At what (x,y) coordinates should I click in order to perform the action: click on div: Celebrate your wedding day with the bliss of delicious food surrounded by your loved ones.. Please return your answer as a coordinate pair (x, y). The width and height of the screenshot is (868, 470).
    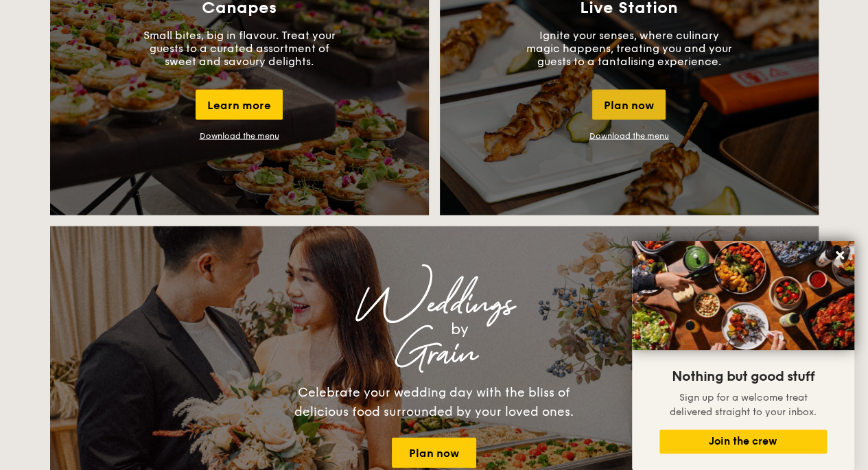
    Looking at the image, I should click on (435, 402).